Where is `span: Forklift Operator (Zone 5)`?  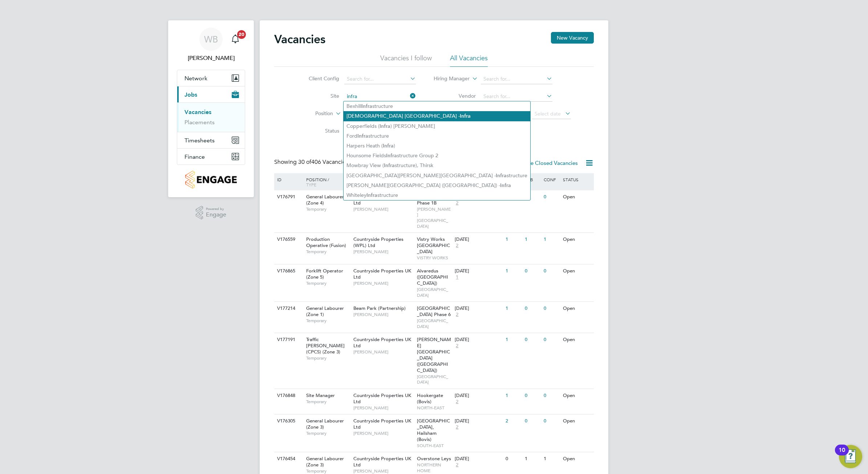
span: Forklift Operator (Zone 5) is located at coordinates (325, 274).